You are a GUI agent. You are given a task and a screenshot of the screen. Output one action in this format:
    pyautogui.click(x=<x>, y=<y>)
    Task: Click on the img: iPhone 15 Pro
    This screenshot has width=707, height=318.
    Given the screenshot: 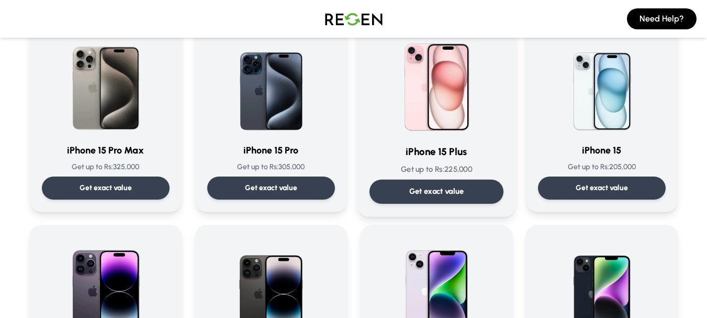 What is the action you would take?
    pyautogui.click(x=271, y=84)
    